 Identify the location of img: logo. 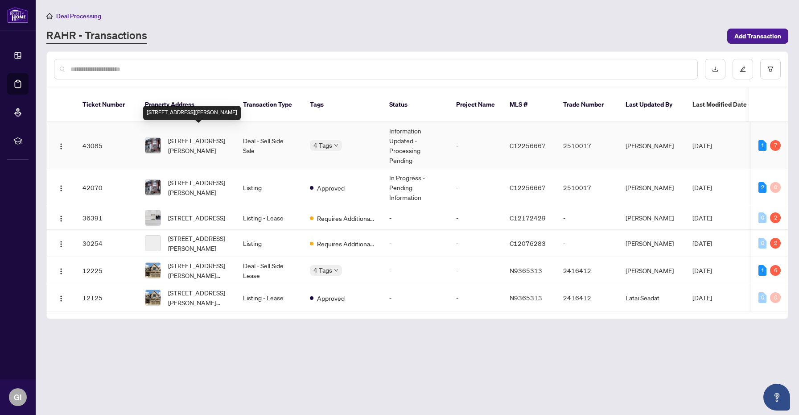
(18, 15).